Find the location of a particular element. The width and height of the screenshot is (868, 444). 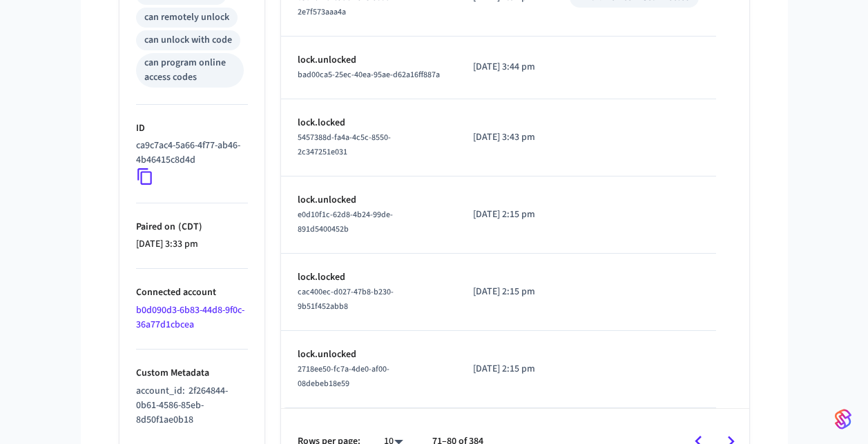

p: ID is located at coordinates (192, 129).